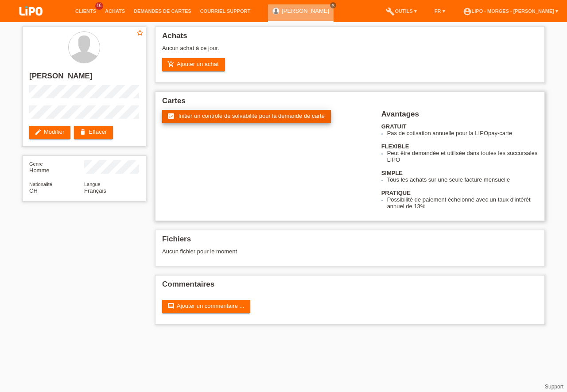 The height and width of the screenshot is (392, 567). Describe the element at coordinates (92, 184) in the screenshot. I see `span: Langue` at that location.